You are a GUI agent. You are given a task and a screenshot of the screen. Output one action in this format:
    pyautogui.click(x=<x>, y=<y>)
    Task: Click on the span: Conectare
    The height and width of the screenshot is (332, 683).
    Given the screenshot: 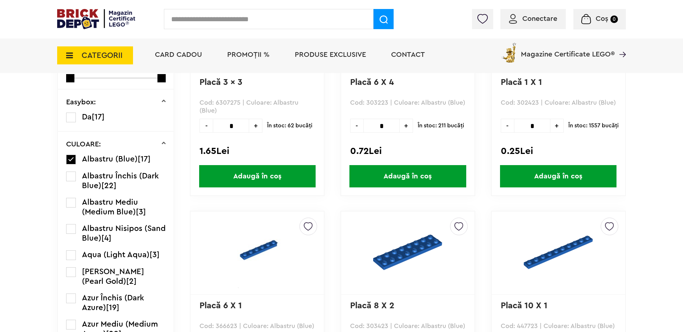 What is the action you would take?
    pyautogui.click(x=539, y=19)
    